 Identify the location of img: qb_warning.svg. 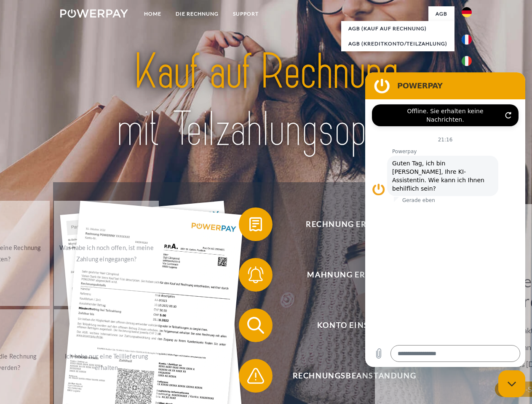
(256, 376).